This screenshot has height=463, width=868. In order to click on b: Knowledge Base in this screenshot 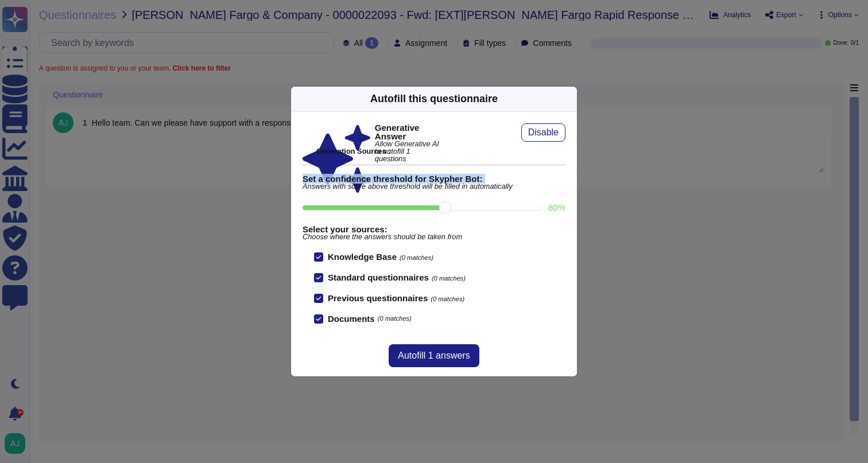, I will do `click(362, 256)`.